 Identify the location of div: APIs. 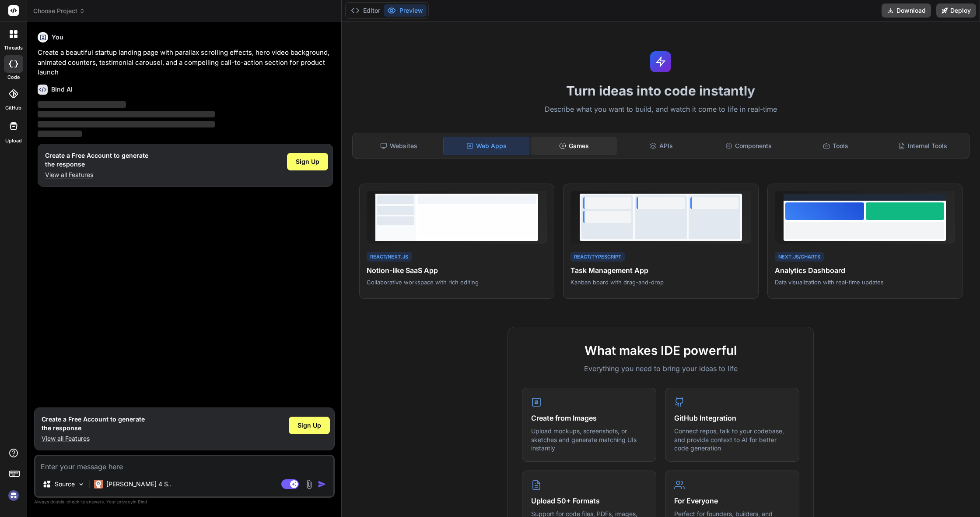
(661, 146).